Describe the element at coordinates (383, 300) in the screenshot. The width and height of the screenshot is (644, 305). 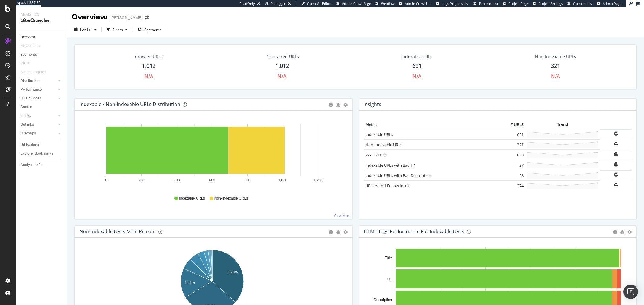
I see `text: Description` at that location.